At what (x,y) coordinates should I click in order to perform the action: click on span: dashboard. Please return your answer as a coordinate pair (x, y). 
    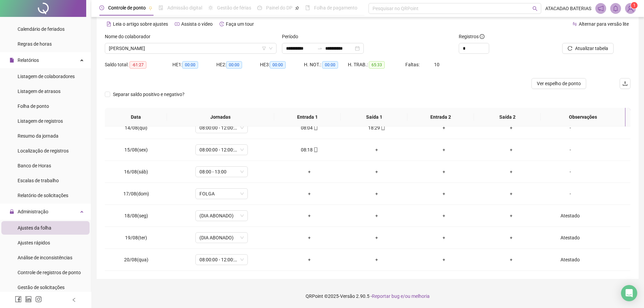
    Looking at the image, I should click on (259, 7).